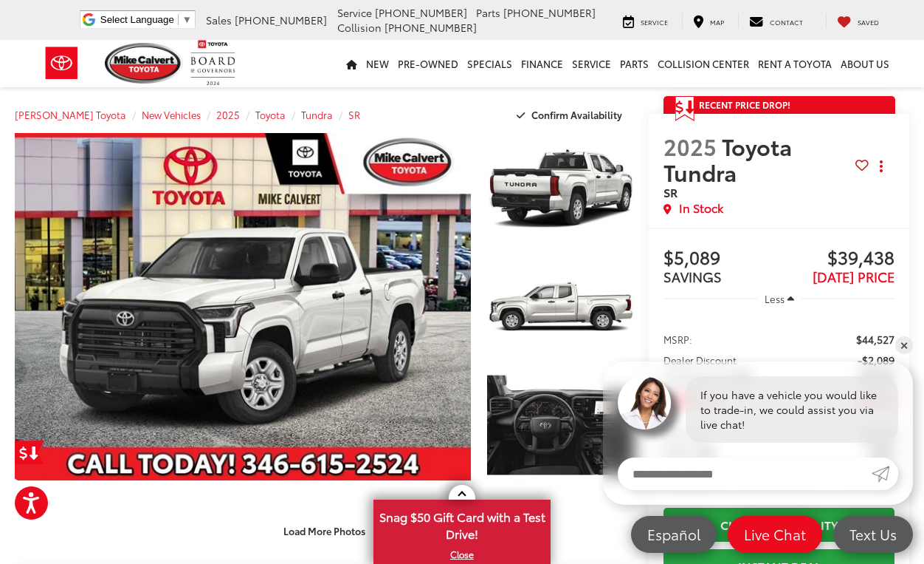 The width and height of the screenshot is (924, 564). Describe the element at coordinates (462, 523) in the screenshot. I see `span: Snag $50 Gift Card with a Test Drive!` at that location.